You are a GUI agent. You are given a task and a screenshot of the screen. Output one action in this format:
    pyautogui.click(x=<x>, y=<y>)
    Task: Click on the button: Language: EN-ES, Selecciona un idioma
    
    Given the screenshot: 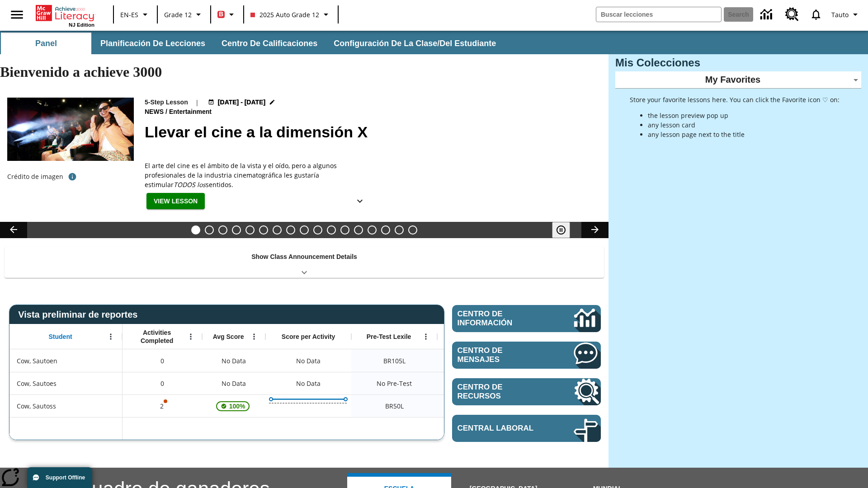 What is the action you would take?
    pyautogui.click(x=136, y=15)
    